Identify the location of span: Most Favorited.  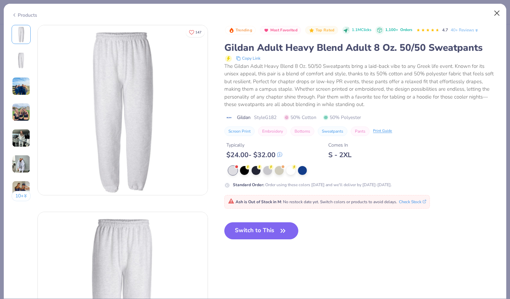
(284, 30).